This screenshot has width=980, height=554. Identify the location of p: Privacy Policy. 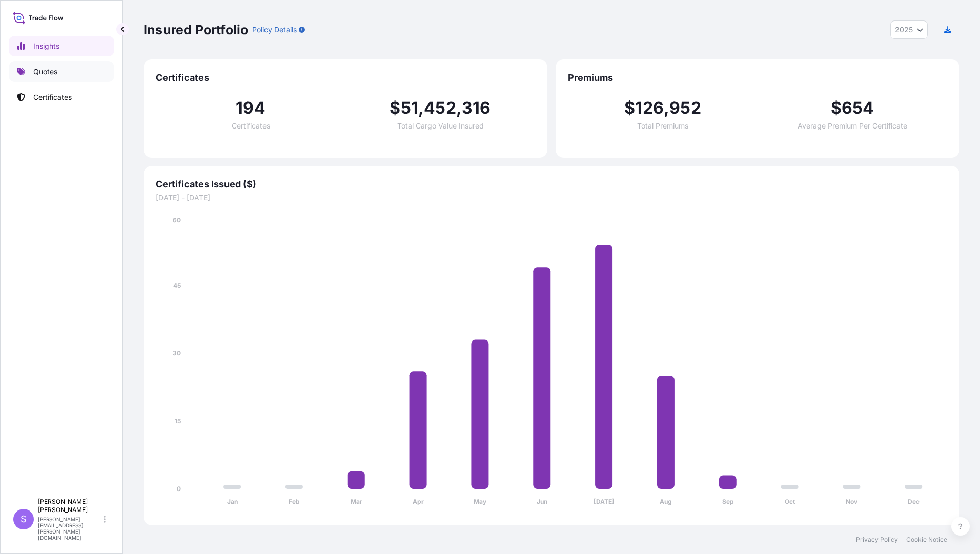
(877, 540).